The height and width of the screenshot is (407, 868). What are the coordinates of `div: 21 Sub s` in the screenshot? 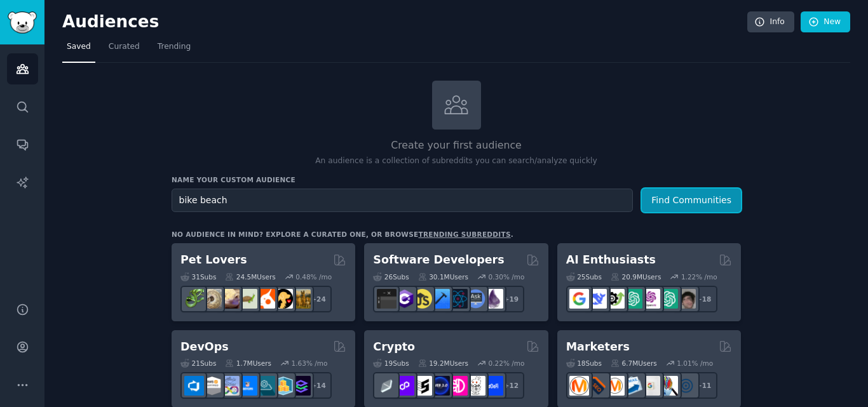 It's located at (198, 363).